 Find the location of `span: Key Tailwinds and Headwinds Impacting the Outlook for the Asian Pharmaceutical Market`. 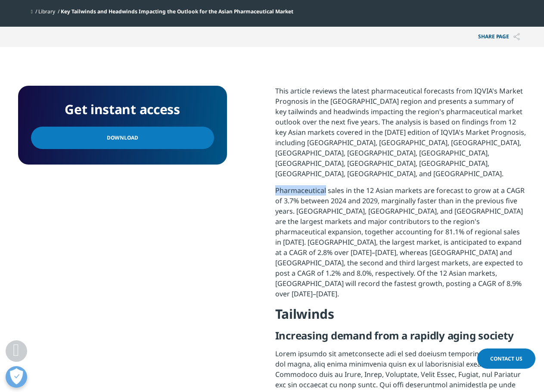

span: Key Tailwinds and Headwinds Impacting the Outlook for the Asian Pharmaceutical Market is located at coordinates (177, 11).